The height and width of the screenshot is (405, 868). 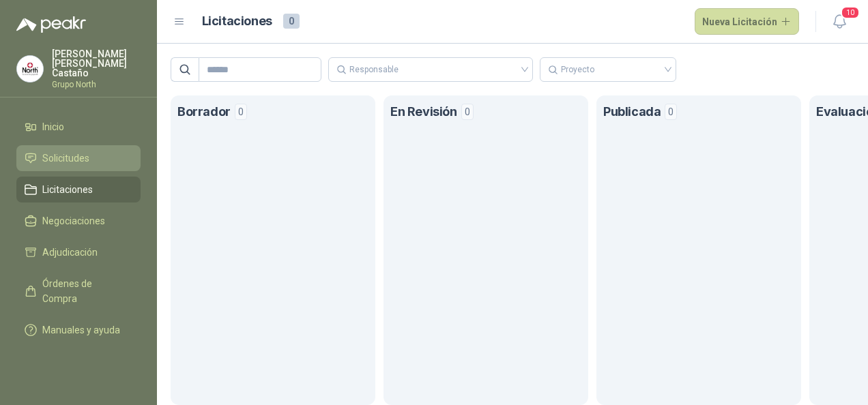 I want to click on h1: Licitaciones, so click(x=237, y=21).